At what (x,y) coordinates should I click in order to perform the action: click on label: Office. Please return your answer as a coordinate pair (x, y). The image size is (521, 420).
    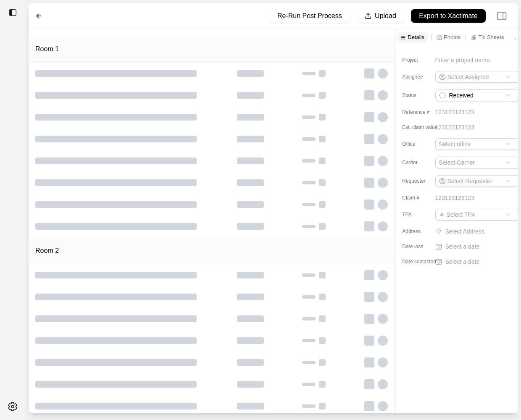
    Looking at the image, I should click on (423, 144).